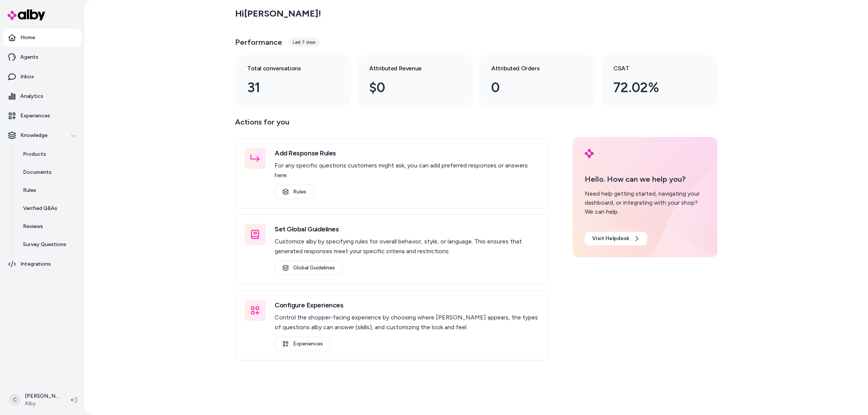  What do you see at coordinates (653, 68) in the screenshot?
I see `h3: CSAT` at bounding box center [653, 68].